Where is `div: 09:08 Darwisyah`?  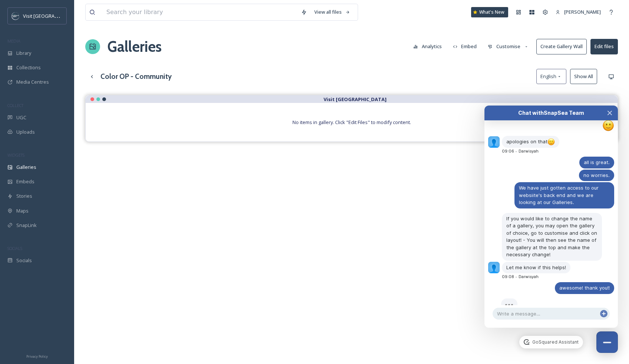
div: 09:08 Darwisyah is located at coordinates (522, 277).